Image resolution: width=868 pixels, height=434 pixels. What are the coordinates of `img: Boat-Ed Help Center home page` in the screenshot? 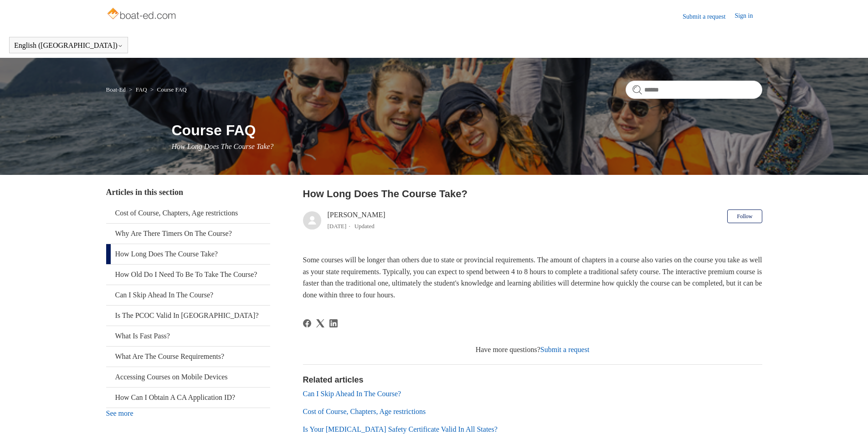 It's located at (142, 15).